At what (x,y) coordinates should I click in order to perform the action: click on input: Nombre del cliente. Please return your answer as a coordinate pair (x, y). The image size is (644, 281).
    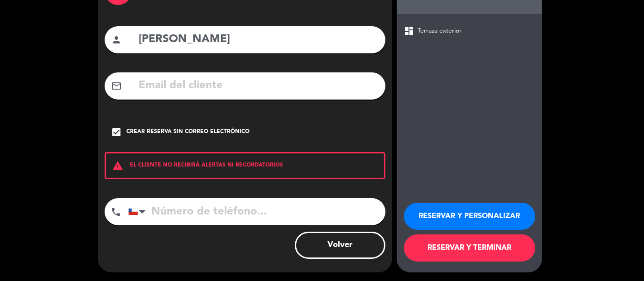
    Looking at the image, I should click on (258, 39).